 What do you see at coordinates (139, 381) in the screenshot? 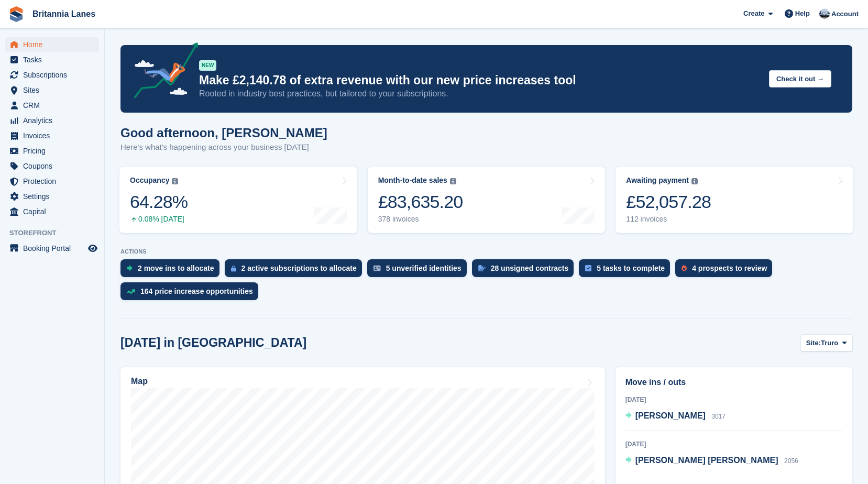
I see `h2: Map` at bounding box center [139, 381].